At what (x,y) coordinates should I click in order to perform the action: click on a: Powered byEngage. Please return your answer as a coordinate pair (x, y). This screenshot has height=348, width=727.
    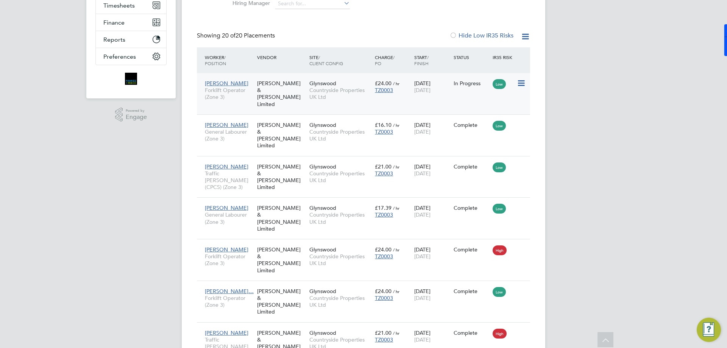
    Looking at the image, I should click on (131, 115).